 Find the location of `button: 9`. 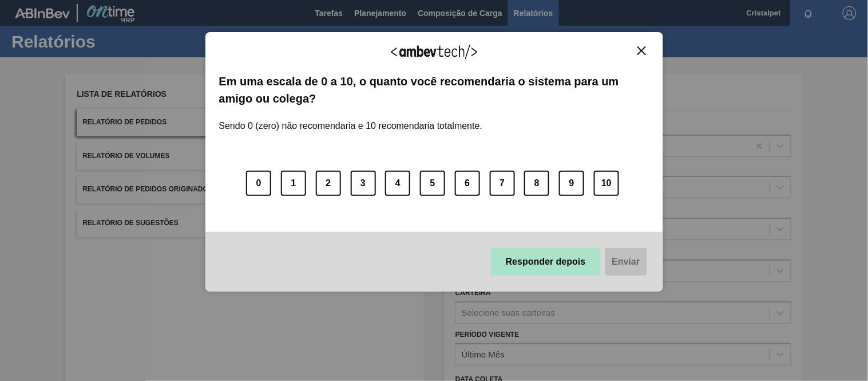

button: 9 is located at coordinates (572, 183).